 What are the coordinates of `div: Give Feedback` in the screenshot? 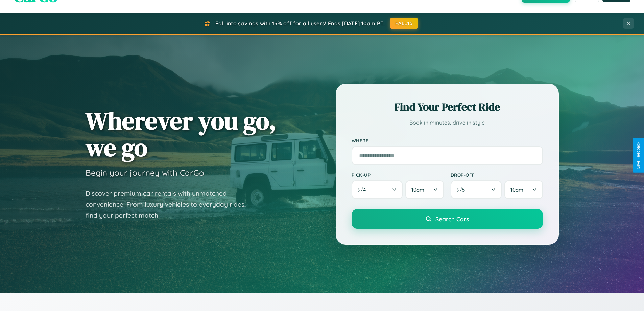 It's located at (639, 155).